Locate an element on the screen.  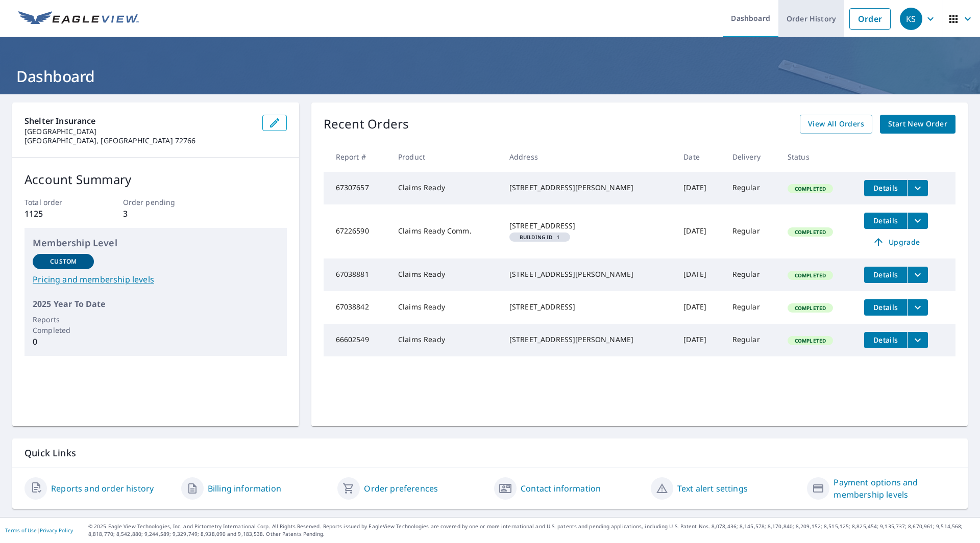
th: Report # is located at coordinates (357, 156).